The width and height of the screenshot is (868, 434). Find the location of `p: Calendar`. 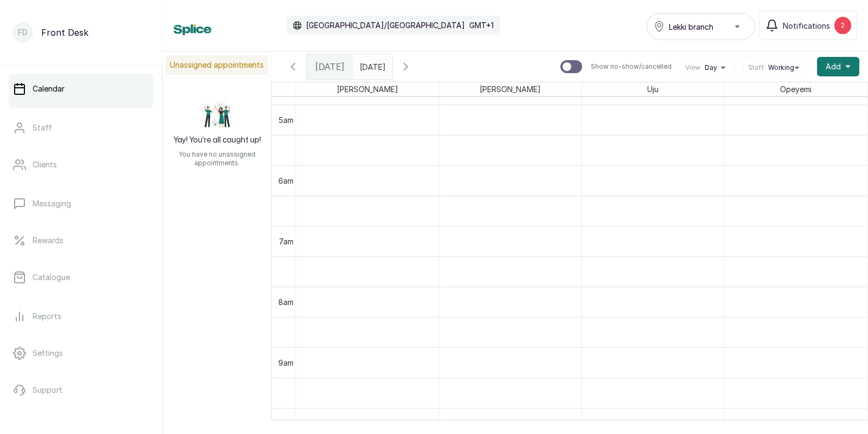

p: Calendar is located at coordinates (48, 89).